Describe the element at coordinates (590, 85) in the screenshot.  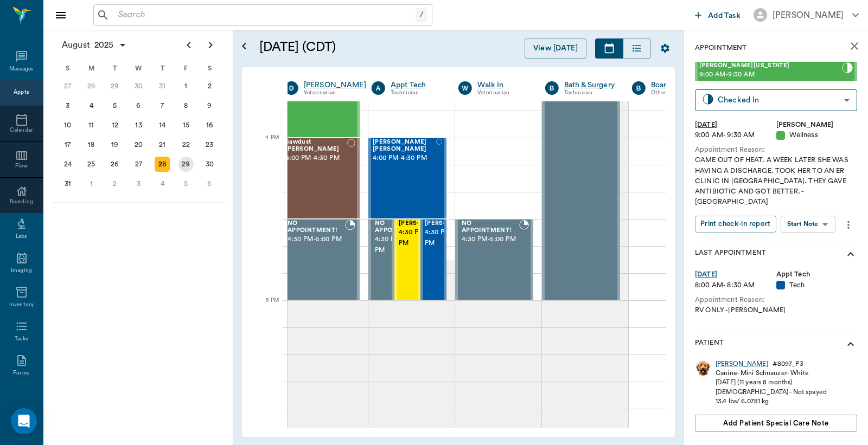
I see `a: Bath & Surgery` at that location.